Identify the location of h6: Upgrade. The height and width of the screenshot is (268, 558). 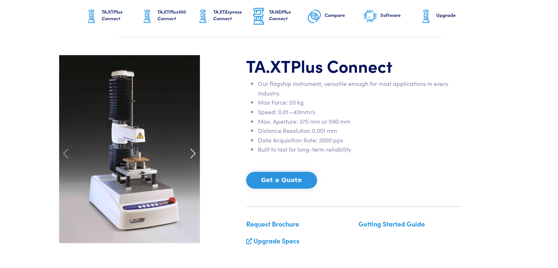
(456, 15).